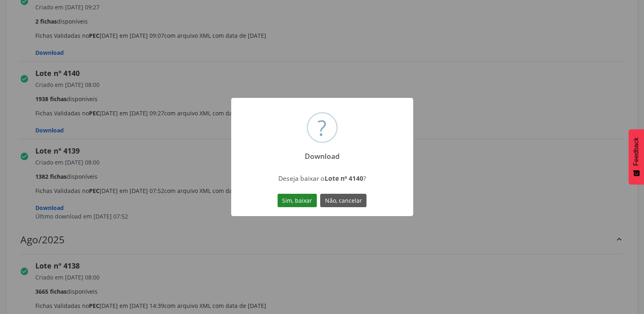 The width and height of the screenshot is (644, 314). Describe the element at coordinates (343, 200) in the screenshot. I see `button: Não, cancelar` at that location.